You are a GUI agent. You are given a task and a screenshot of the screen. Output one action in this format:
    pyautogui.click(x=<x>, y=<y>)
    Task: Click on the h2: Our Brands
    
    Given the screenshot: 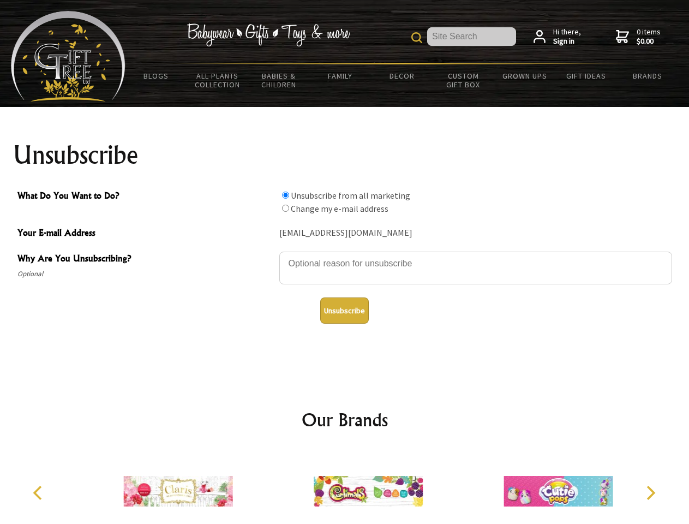 What is the action you would take?
    pyautogui.click(x=345, y=419)
    